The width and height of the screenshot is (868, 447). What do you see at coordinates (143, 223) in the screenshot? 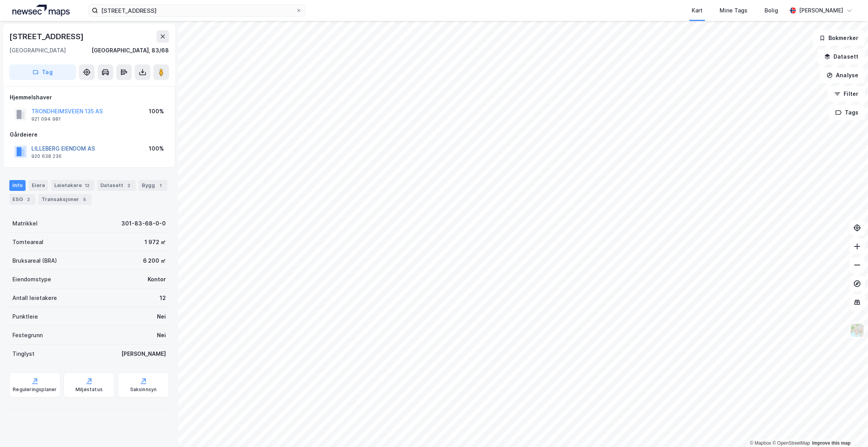
I see `div: 301-83-68-0-0` at bounding box center [143, 223].